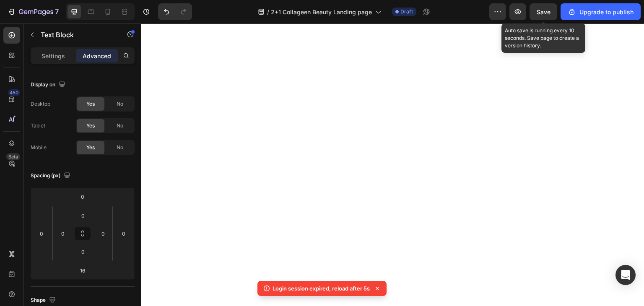  What do you see at coordinates (83, 271) in the screenshot?
I see `input: 16` at bounding box center [83, 271].